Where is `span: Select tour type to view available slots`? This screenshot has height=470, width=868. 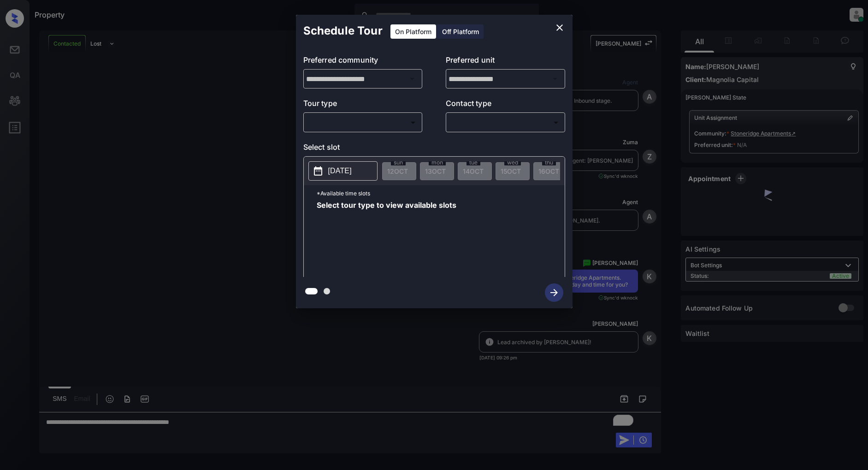
span: Select tour type to view available slots is located at coordinates (386, 238).